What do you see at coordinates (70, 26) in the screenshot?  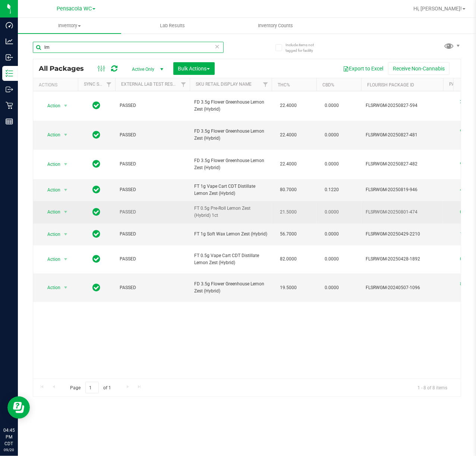 I see `a: Inventory` at bounding box center [70, 26].